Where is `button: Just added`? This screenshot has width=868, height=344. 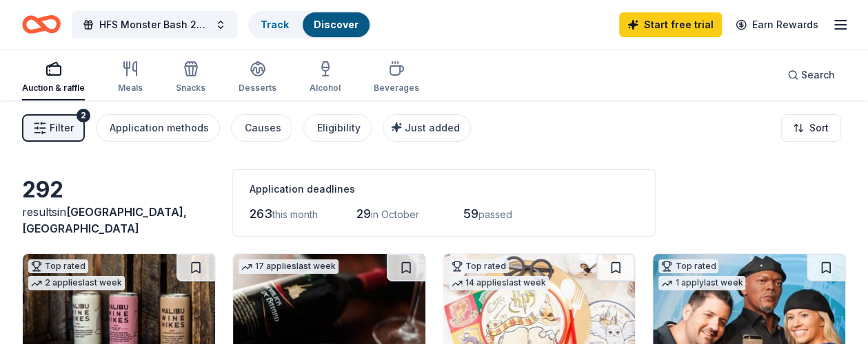 button: Just added is located at coordinates (427, 128).